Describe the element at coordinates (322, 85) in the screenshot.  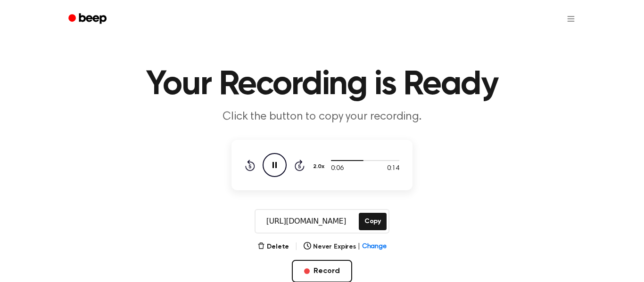
I see `h1: Your Recording is Ready` at that location.